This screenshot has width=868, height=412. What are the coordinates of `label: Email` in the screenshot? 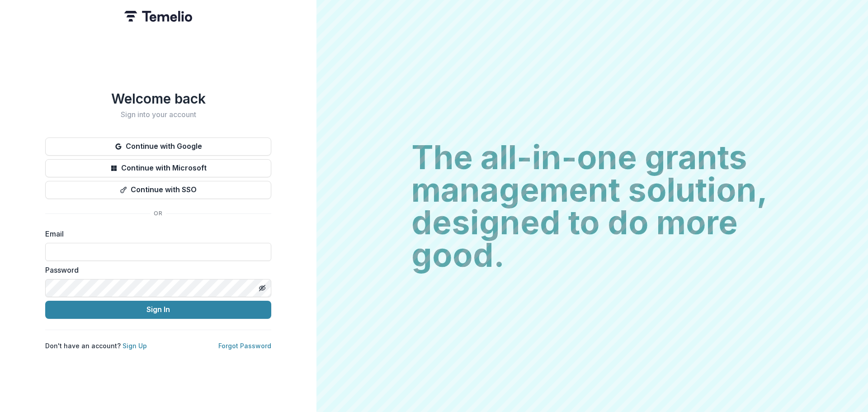 It's located at (156, 234).